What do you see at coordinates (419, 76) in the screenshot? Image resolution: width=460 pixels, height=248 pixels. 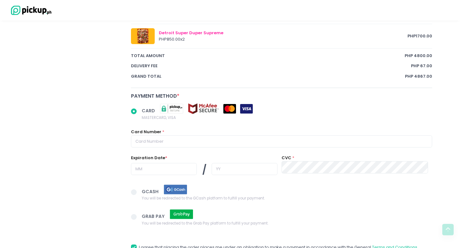 I see `span: PHP 4867.00` at bounding box center [419, 76].